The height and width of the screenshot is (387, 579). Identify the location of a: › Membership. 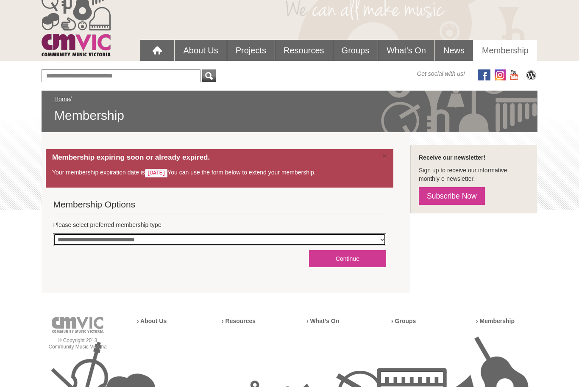
(495, 321).